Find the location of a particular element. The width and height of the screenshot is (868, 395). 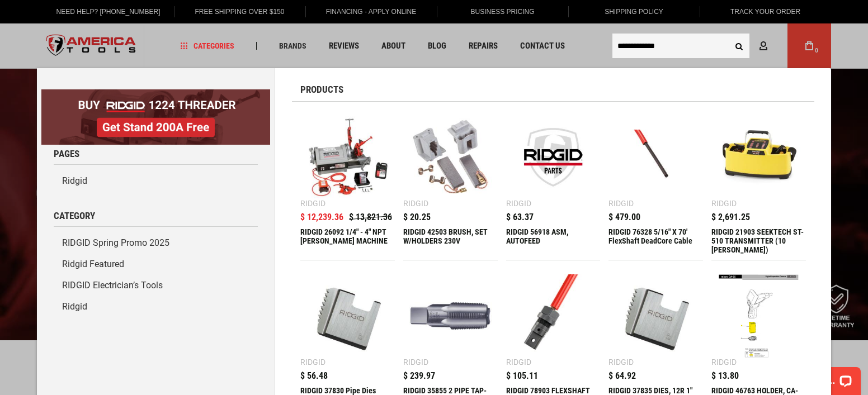

span: $ 56.48 is located at coordinates (314, 376).